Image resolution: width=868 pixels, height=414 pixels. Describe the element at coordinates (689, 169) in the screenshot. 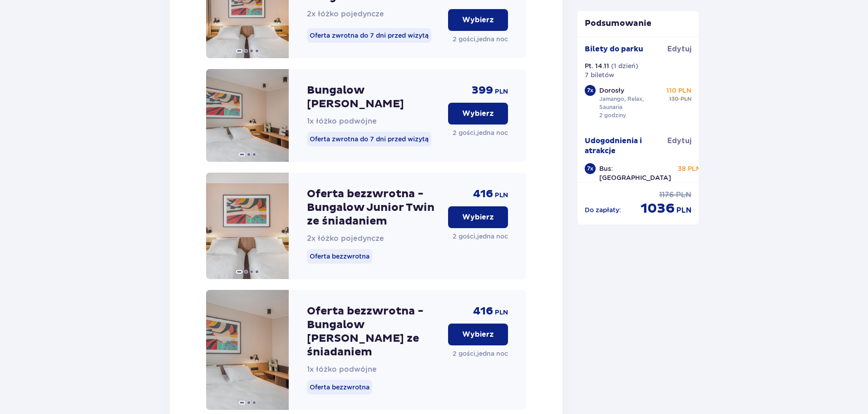

I see `p: 38 PLN` at that location.